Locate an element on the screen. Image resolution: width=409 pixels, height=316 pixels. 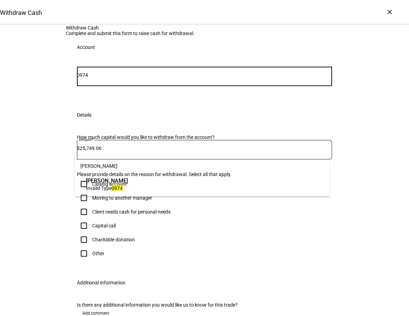
div: Peter Toby Kreps is located at coordinates (107, 184).